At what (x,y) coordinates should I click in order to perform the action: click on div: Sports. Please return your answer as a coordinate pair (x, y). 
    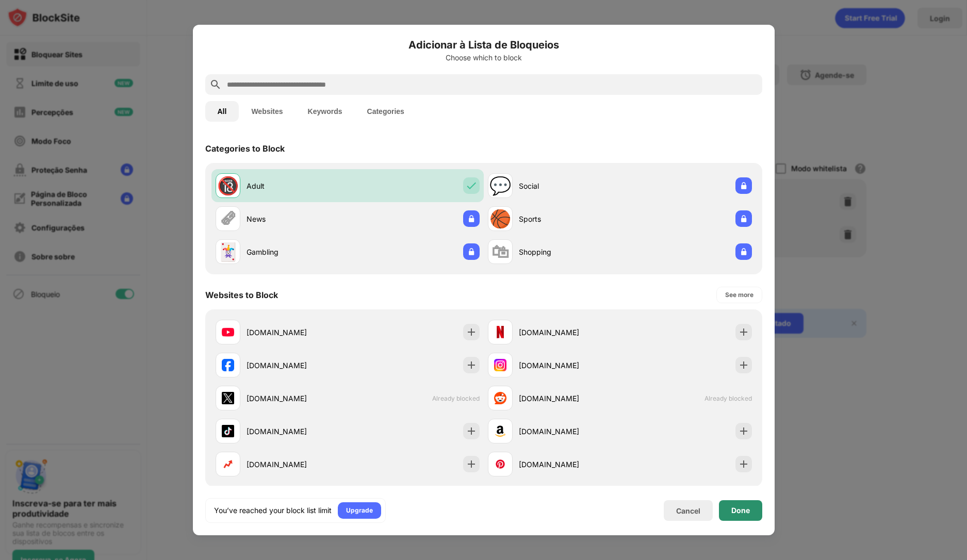
    Looking at the image, I should click on (570, 219).